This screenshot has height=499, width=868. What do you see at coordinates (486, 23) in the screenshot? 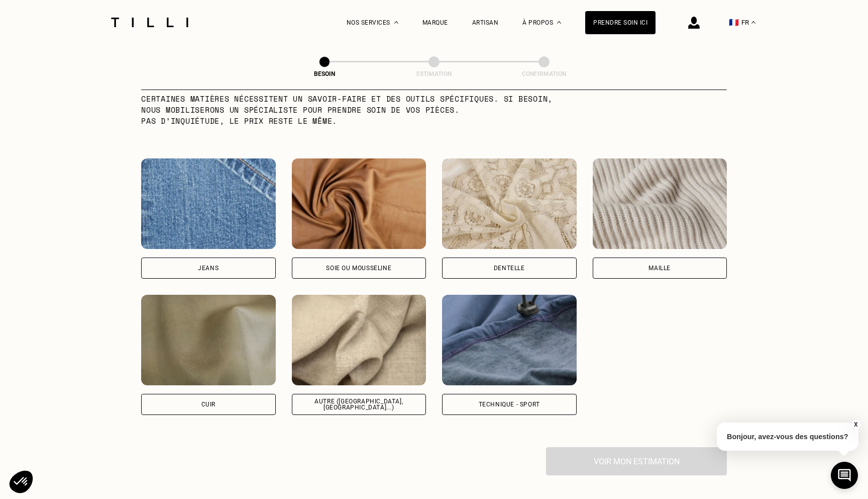
I see `a: Artisan` at bounding box center [486, 23].